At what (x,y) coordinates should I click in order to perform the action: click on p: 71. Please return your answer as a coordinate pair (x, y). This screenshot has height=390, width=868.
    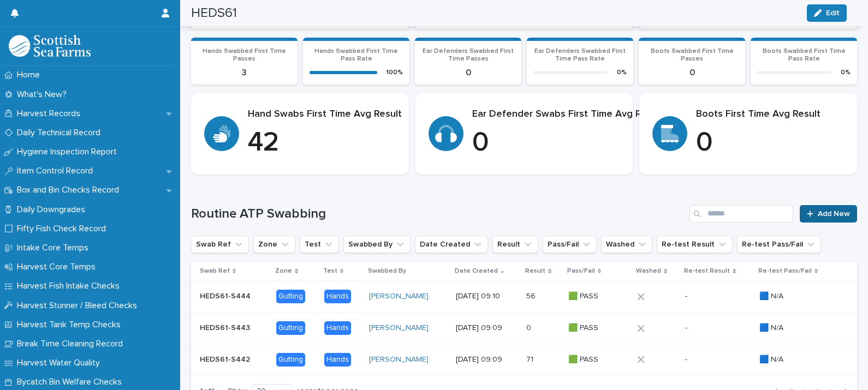
    Looking at the image, I should click on (531, 359).